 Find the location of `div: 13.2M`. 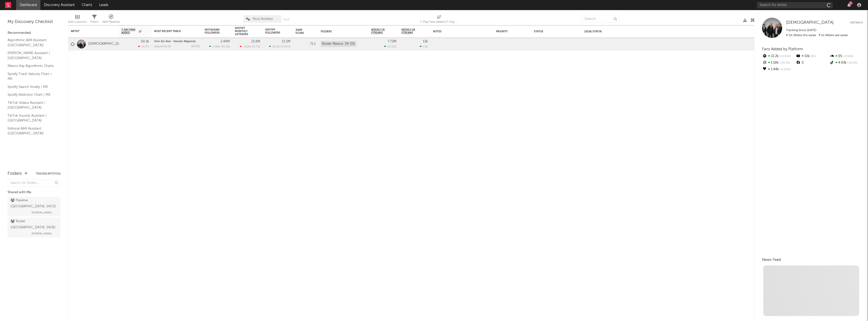

div: 13.2M is located at coordinates (286, 41).